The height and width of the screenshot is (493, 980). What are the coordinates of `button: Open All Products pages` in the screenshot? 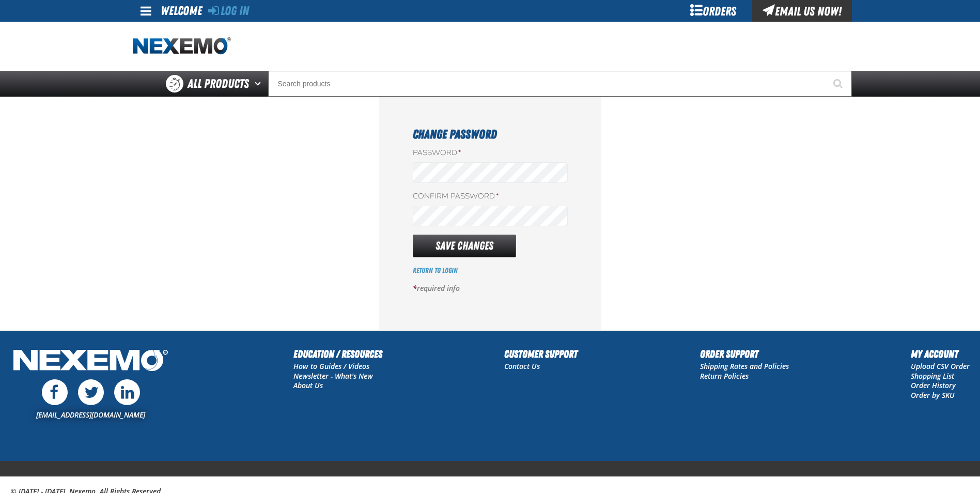 It's located at (259, 83).